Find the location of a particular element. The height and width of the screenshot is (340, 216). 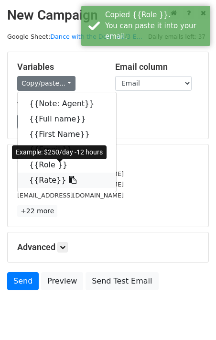

a: {{Full name}} is located at coordinates (67, 119).